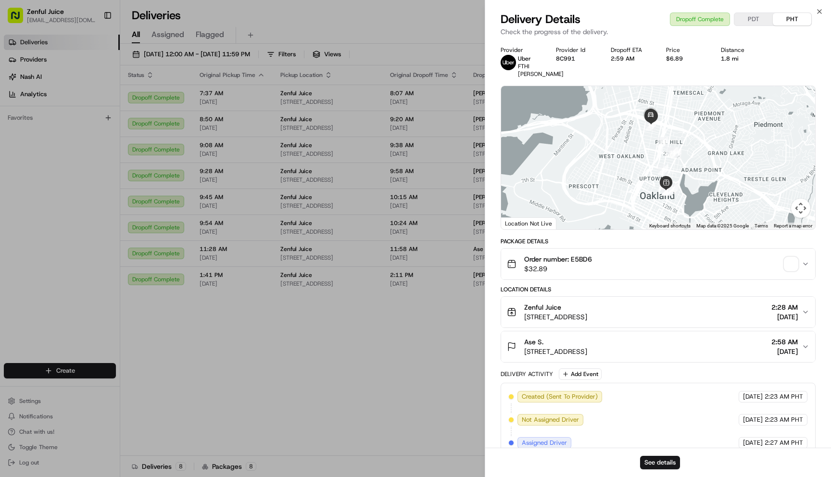 This screenshot has width=831, height=477. I want to click on div: Location Not Live, so click(528, 223).